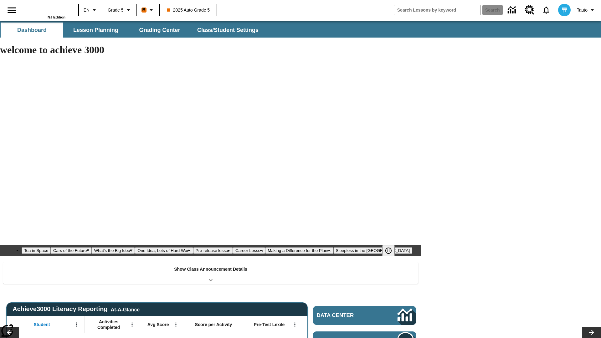  Describe the element at coordinates (249, 251) in the screenshot. I see `button: Slide 6 Career Lesson` at that location.